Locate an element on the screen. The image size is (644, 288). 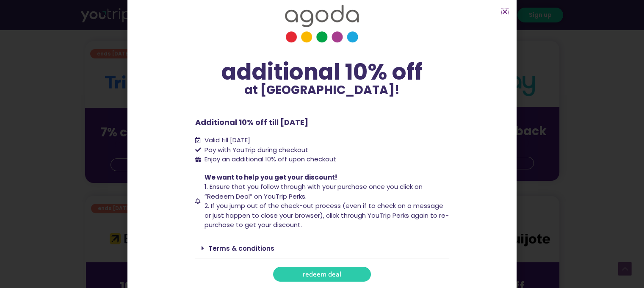
span: Pay with YouTrip during checkout is located at coordinates (255, 150).